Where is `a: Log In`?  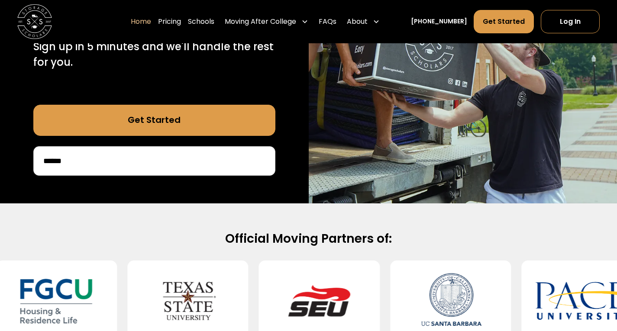
a: Log In is located at coordinates (571, 22).